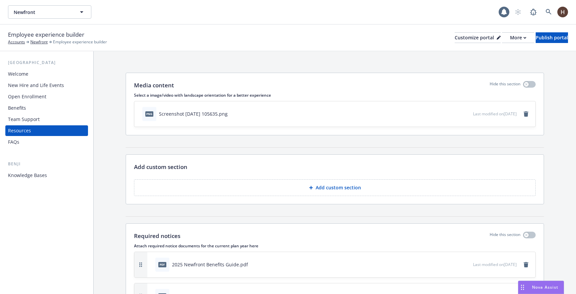  What do you see at coordinates (47, 164) in the screenshot?
I see `div: Benji` at bounding box center [47, 164].